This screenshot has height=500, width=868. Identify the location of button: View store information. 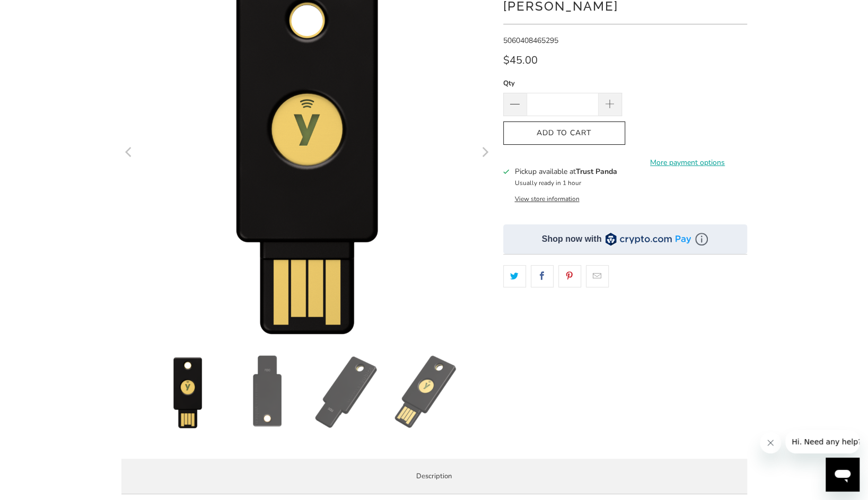
(547, 199).